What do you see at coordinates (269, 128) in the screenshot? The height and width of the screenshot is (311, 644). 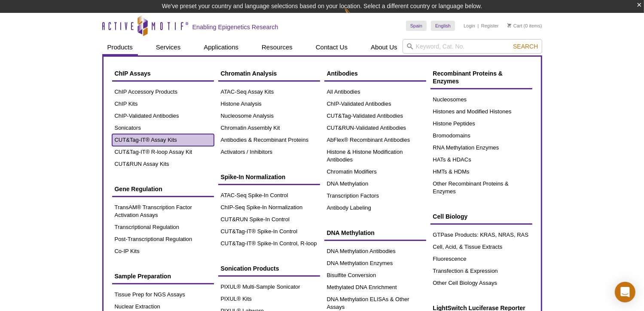 I see `a: Chromatin Assembly Kit` at bounding box center [269, 128].